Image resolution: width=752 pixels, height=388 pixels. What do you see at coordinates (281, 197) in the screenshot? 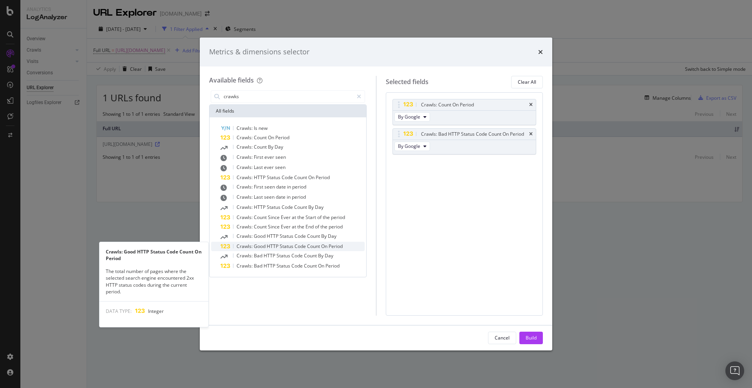
I see `span: date` at bounding box center [281, 197].